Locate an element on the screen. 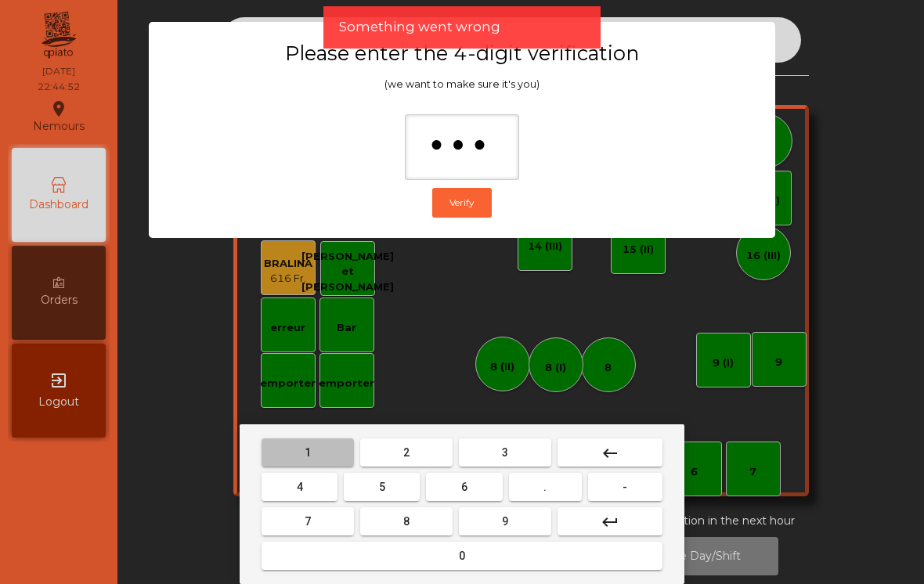  span: 8 is located at coordinates (406, 521).